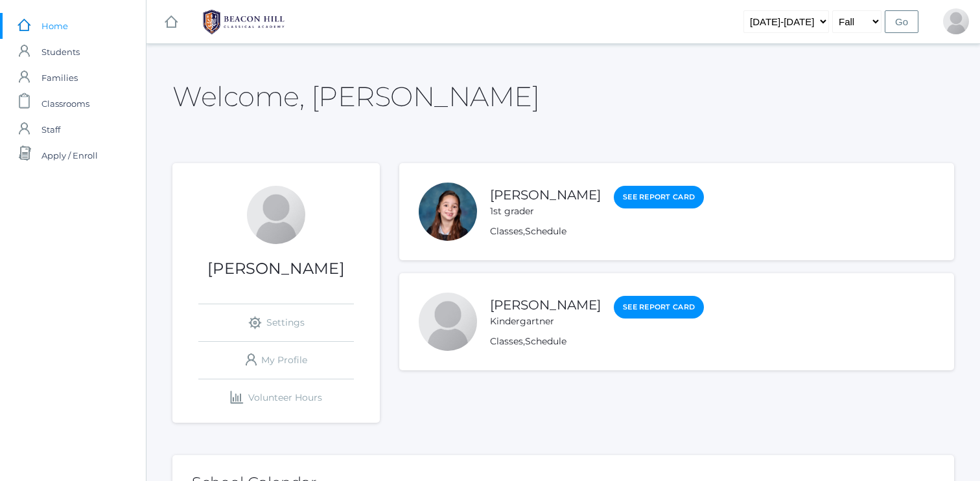 The height and width of the screenshot is (481, 980). What do you see at coordinates (448, 322) in the screenshot?
I see `div: Maxwell Tourje` at bounding box center [448, 322].